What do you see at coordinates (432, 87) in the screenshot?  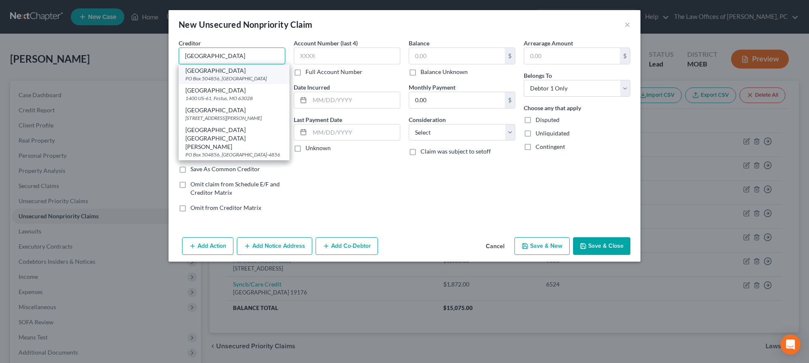 I see `label: Monthly Payment` at bounding box center [432, 87].